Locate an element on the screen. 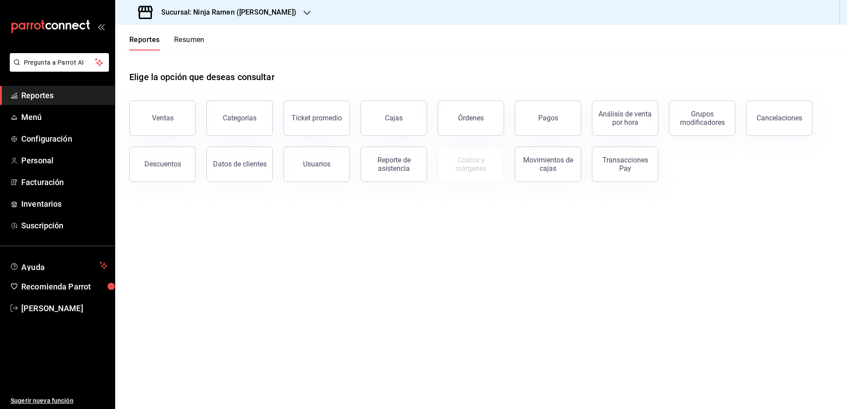 The image size is (847, 409). button: Ventas is located at coordinates (163, 118).